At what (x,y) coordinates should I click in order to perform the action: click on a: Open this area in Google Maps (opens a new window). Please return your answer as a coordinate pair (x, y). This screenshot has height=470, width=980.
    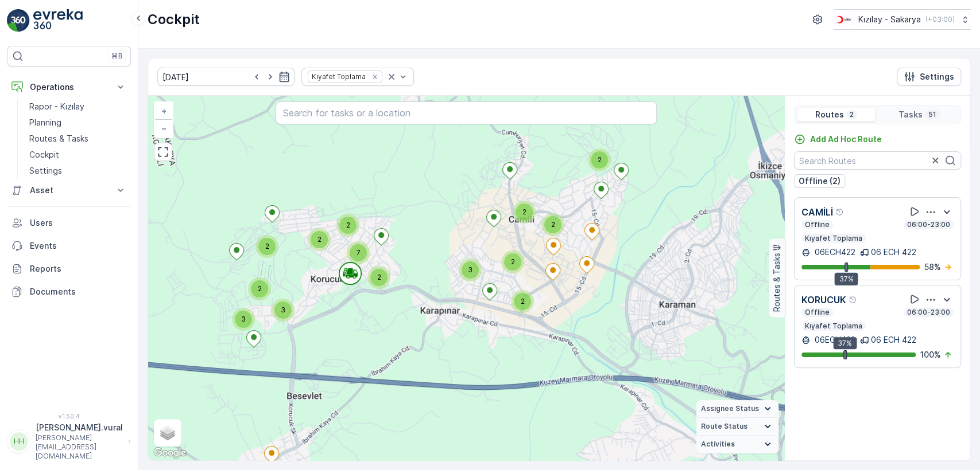
    Looking at the image, I should click on (170, 453).